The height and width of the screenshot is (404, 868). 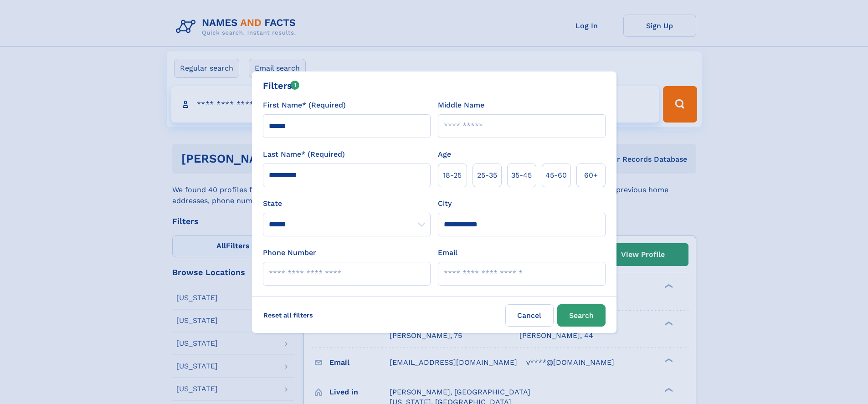 I want to click on span: 35‑45, so click(x=522, y=175).